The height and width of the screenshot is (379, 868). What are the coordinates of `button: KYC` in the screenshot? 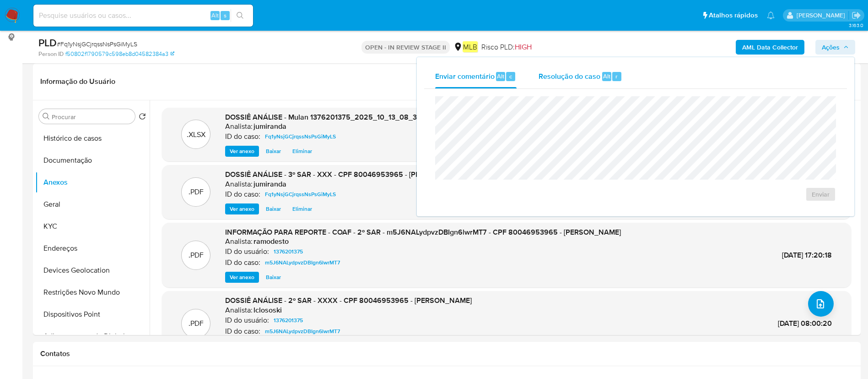 It's located at (92, 227).